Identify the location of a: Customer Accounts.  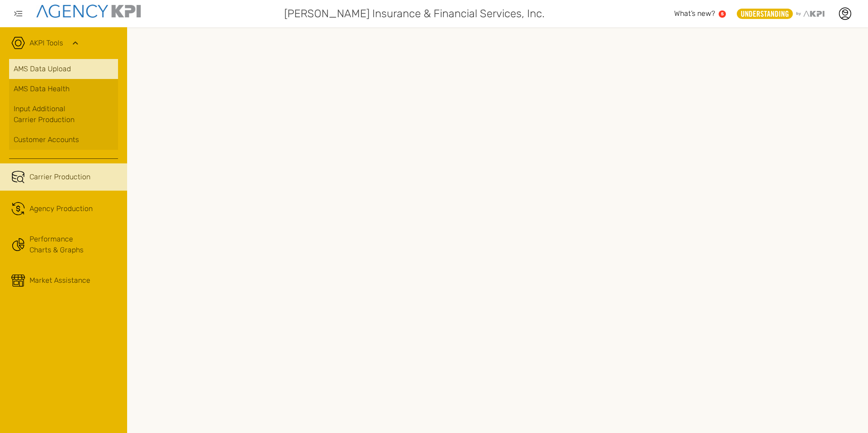
(63, 140).